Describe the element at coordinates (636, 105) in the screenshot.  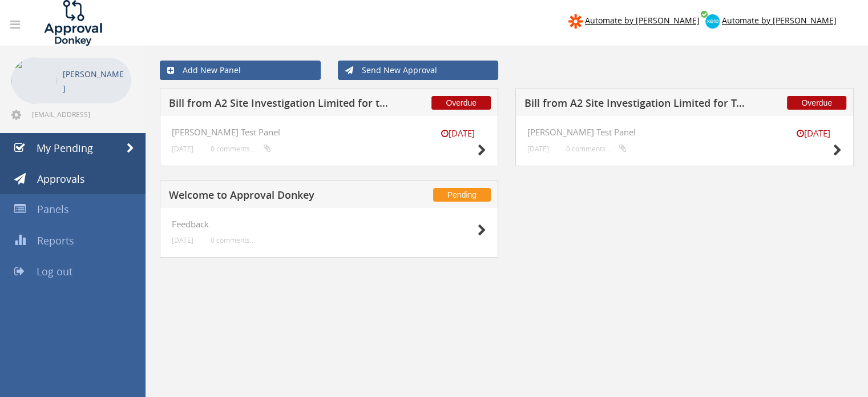
I see `h5: Bill from A2 Site Investigation Limited for Tesco 3` at that location.